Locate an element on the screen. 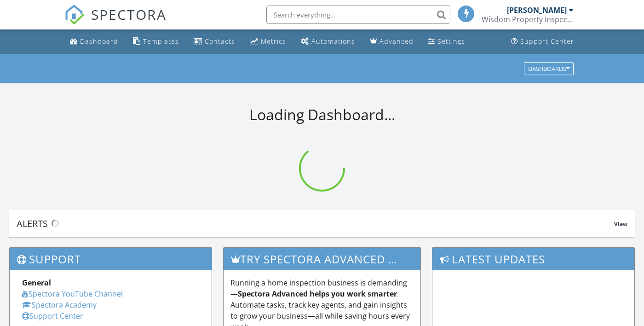  a: Spectora YouTube Channel is located at coordinates (72, 294).